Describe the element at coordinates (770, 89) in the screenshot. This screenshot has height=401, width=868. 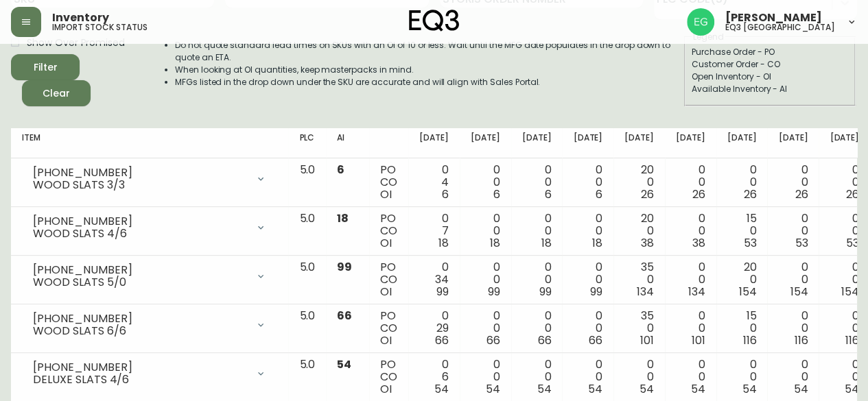
I see `div: Available Inventory - AI` at that location.